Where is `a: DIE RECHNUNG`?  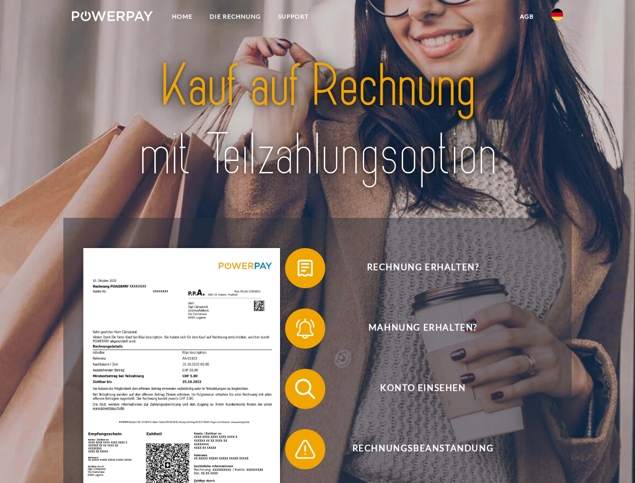
a: DIE RECHNUNG is located at coordinates (235, 17).